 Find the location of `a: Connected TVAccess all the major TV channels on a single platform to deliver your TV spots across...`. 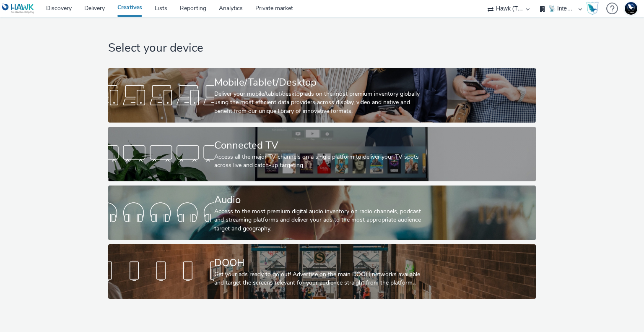

a: Connected TVAccess all the major TV channels on a single platform to deliver your TV spots across... is located at coordinates (321, 154).